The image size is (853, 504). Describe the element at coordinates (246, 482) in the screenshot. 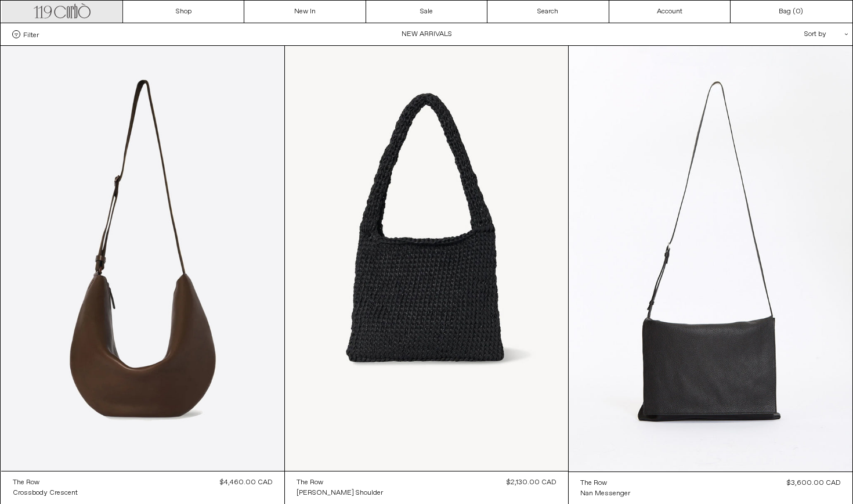

I see `span: $4,460.00 CAD` at that location.